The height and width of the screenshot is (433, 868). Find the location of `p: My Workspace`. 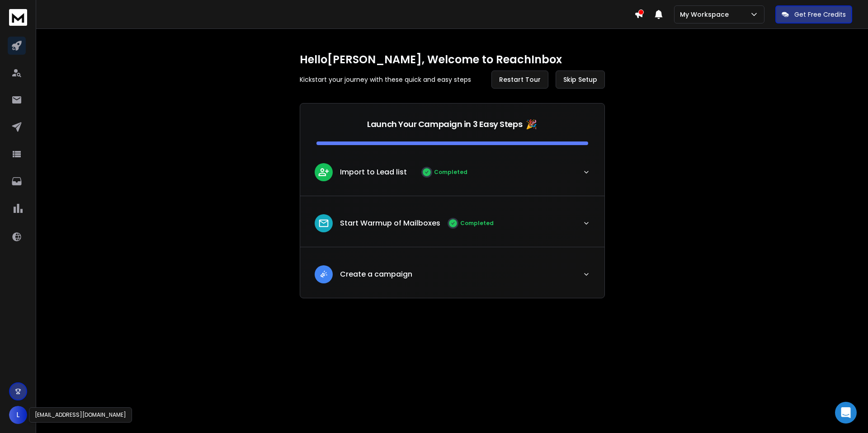

p: My Workspace is located at coordinates (706, 15).